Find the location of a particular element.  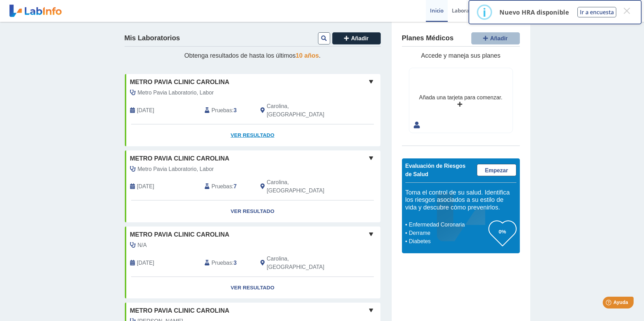

span: 2024-06-24 is located at coordinates (146, 263).